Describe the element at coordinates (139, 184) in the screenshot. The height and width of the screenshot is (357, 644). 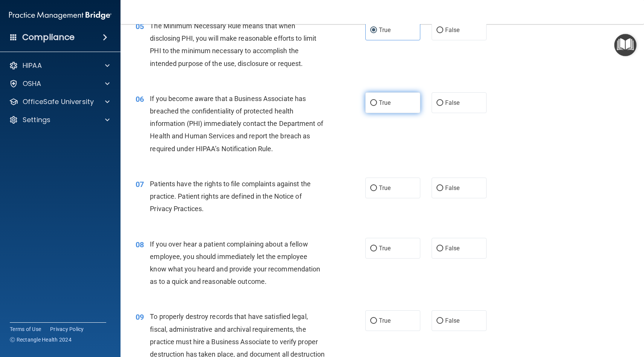
I see `span: 07` at that location.